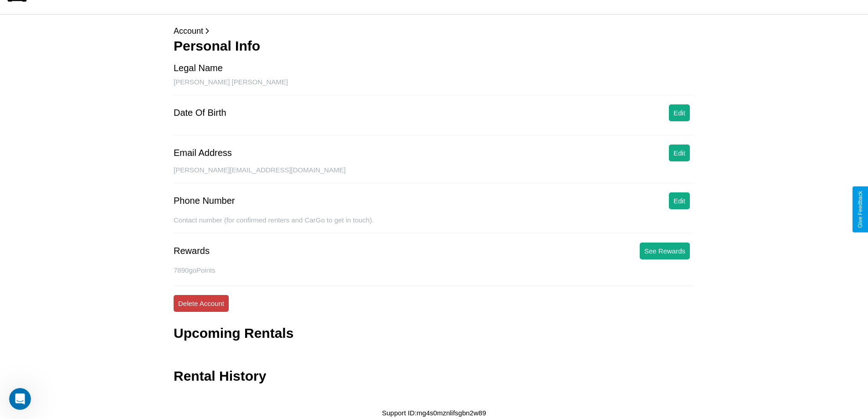  I want to click on h3: Personal Info, so click(434, 46).